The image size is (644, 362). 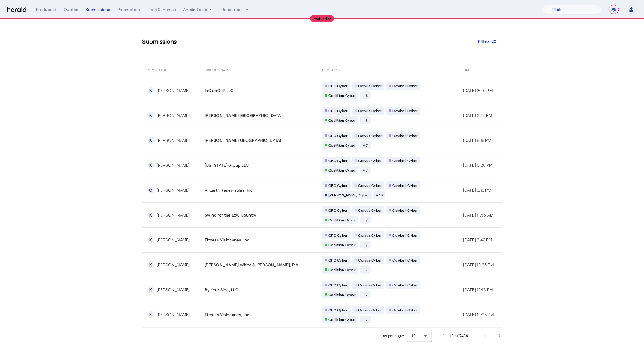 What do you see at coordinates (162, 9) in the screenshot?
I see `div: Field Schemas` at bounding box center [162, 9].